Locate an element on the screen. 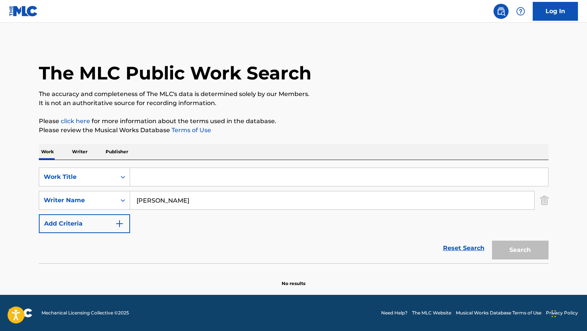  form: Search Form is located at coordinates (294, 216).